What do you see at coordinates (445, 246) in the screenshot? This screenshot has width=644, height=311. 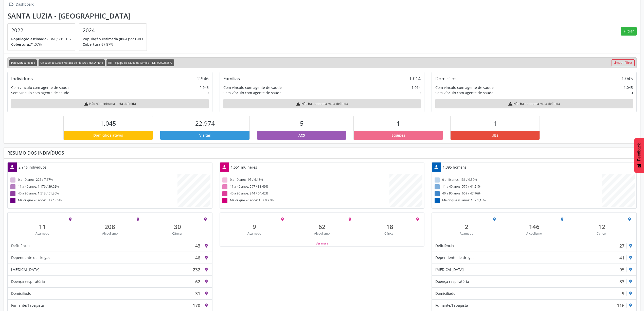 I see `div: Deficiência` at bounding box center [445, 246].